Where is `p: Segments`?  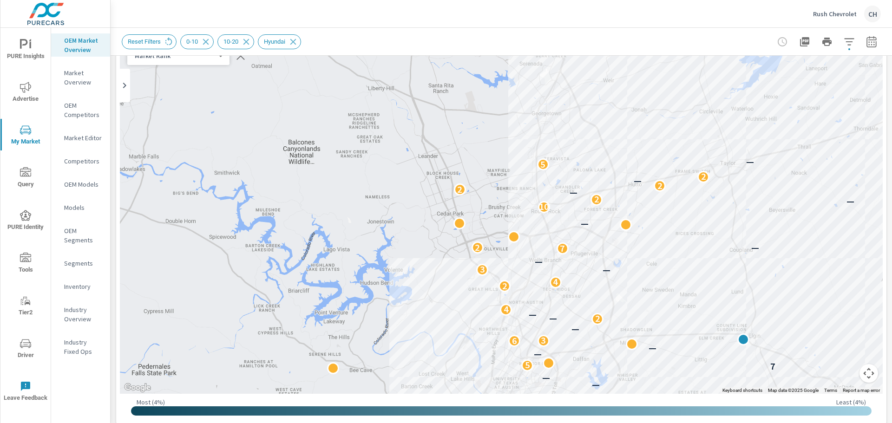
p: Segments is located at coordinates (83, 264).